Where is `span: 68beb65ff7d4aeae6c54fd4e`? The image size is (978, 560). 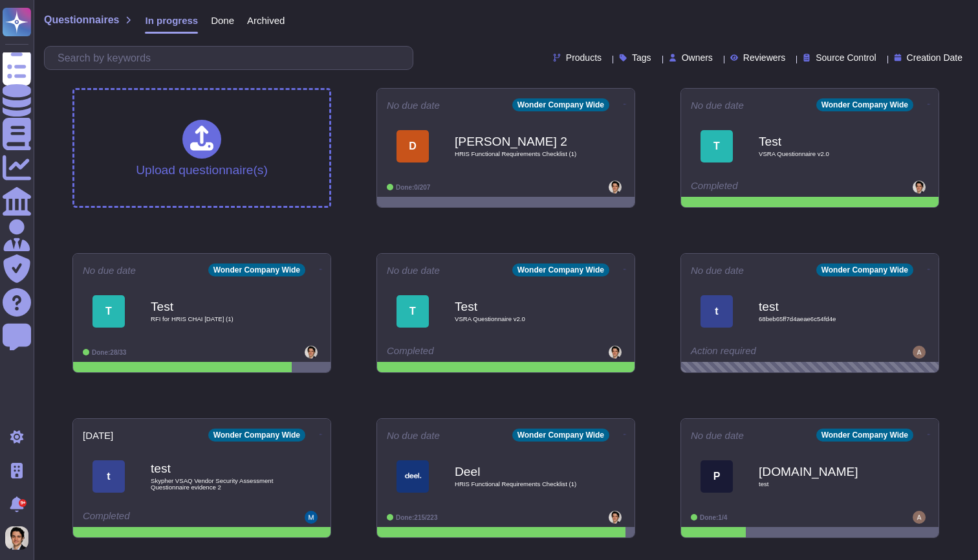
span: 68beb65ff7d4aeae6c54fd4e is located at coordinates (824, 319).